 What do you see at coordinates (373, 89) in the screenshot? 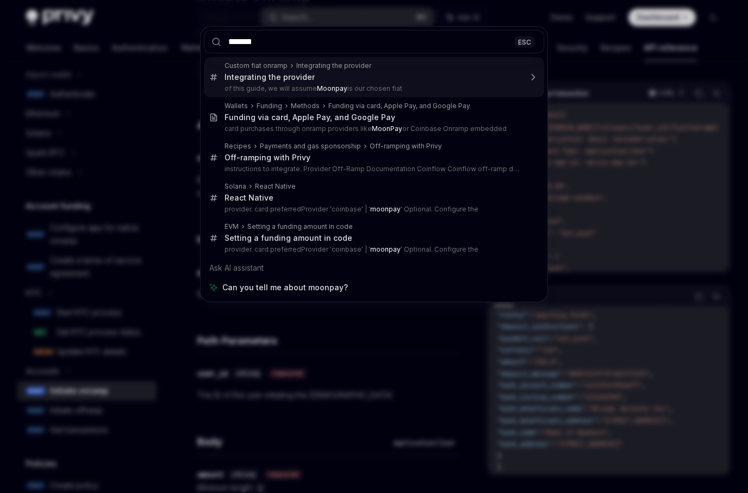
I see `p: of this guide, we will assume is our chosen fiat` at bounding box center [373, 89].